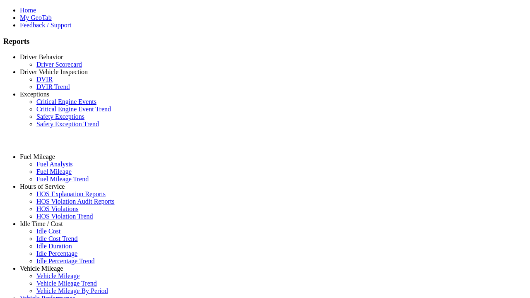  What do you see at coordinates (57, 209) in the screenshot?
I see `a: HOS Violations` at bounding box center [57, 209].